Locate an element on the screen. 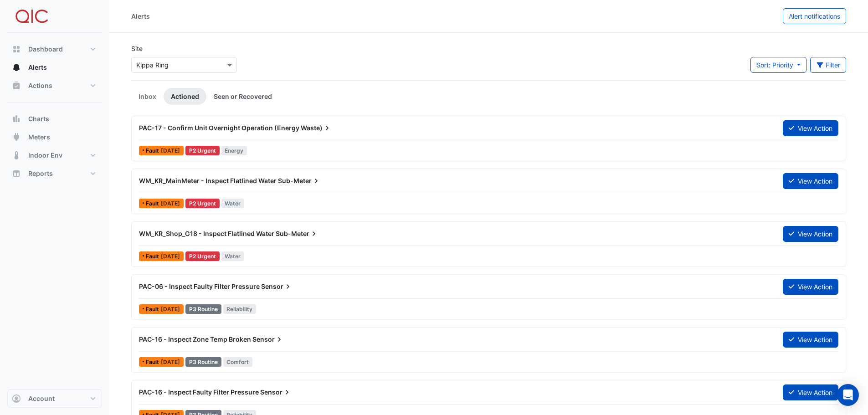 This screenshot has height=415, width=868. button: Sort: Priority is located at coordinates (778, 64).